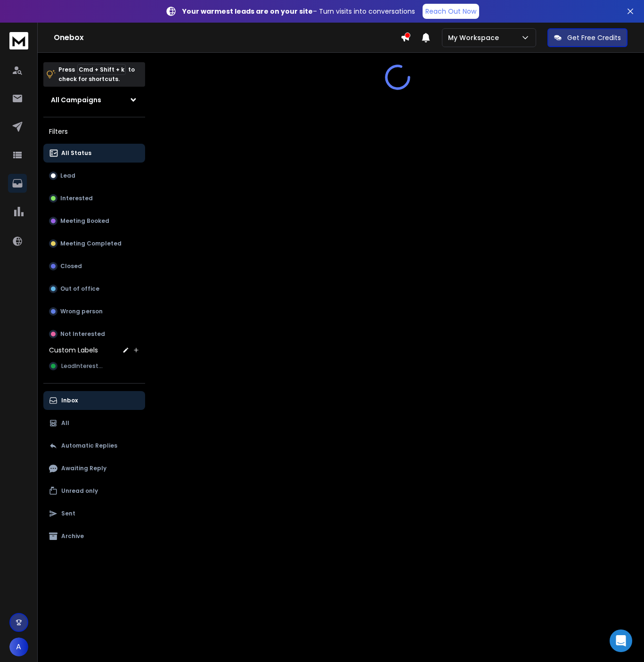  What do you see at coordinates (96, 75) in the screenshot?
I see `p: Press to check for shortcuts.` at bounding box center [96, 75].